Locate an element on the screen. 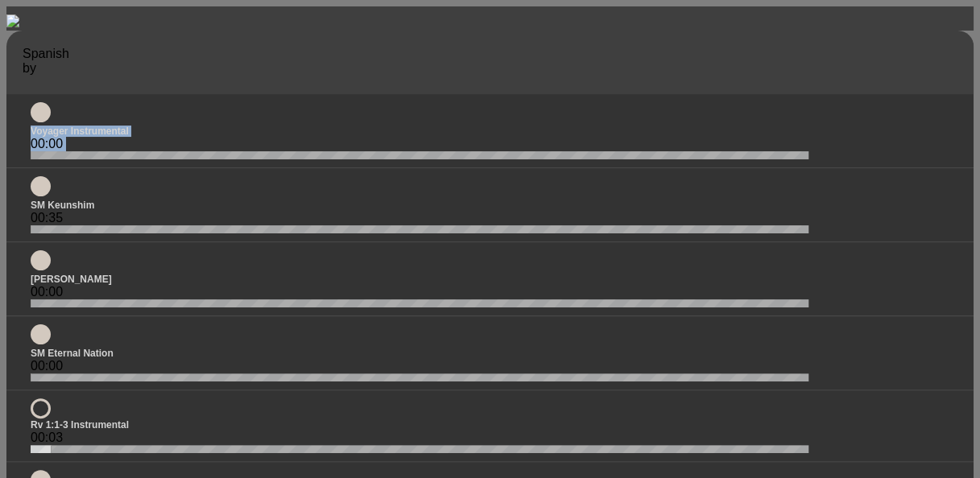 The width and height of the screenshot is (980, 478). p: Rv 1:1-3 Instrumental is located at coordinates (490, 425).